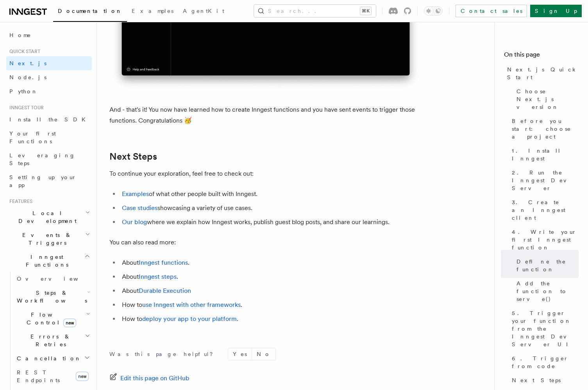 The width and height of the screenshot is (588, 390). I want to click on span: Choose Next.js version, so click(547, 99).